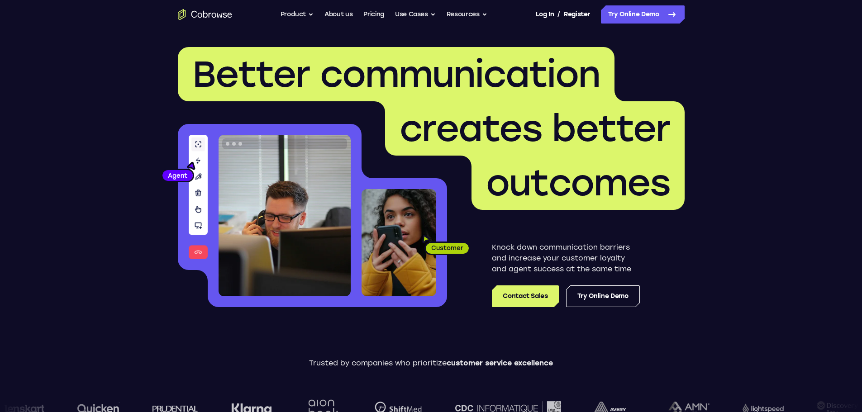 Image resolution: width=862 pixels, height=412 pixels. I want to click on span: customer service excellence, so click(500, 363).